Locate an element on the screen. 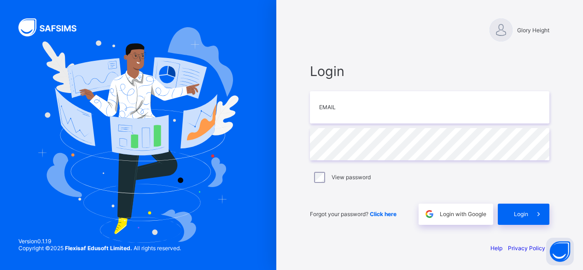  img: google.396cfc9801f0270233282035f929180a.svg is located at coordinates (429, 214).